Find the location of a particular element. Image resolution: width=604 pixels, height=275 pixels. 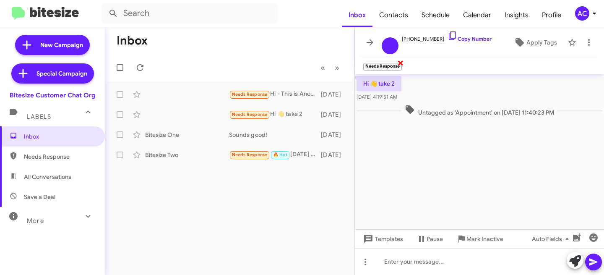

span: Calendar is located at coordinates (477, 15).